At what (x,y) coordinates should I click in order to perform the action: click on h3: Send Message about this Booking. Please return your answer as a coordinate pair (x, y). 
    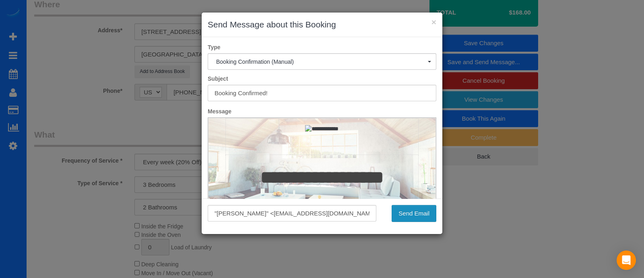
    Looking at the image, I should click on (322, 25).